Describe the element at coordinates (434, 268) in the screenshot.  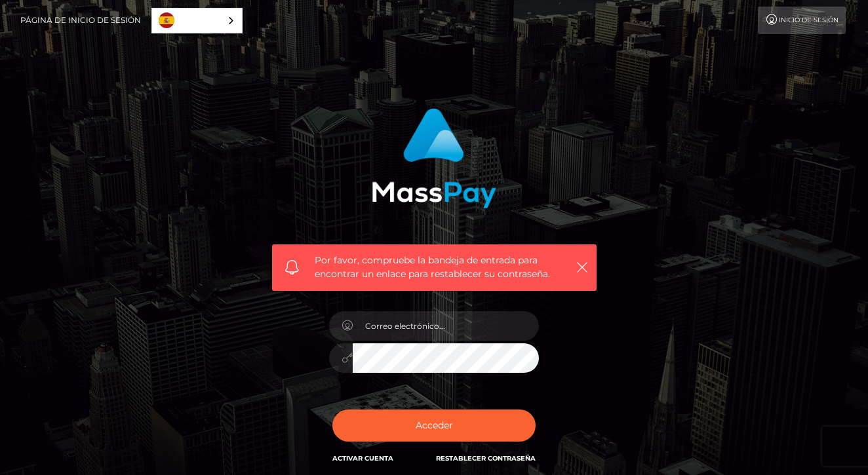
I see `span: Por favor, compruebe la bandeja de entrada para encontrar un enlace para restablecer su contraseña.` at that location.